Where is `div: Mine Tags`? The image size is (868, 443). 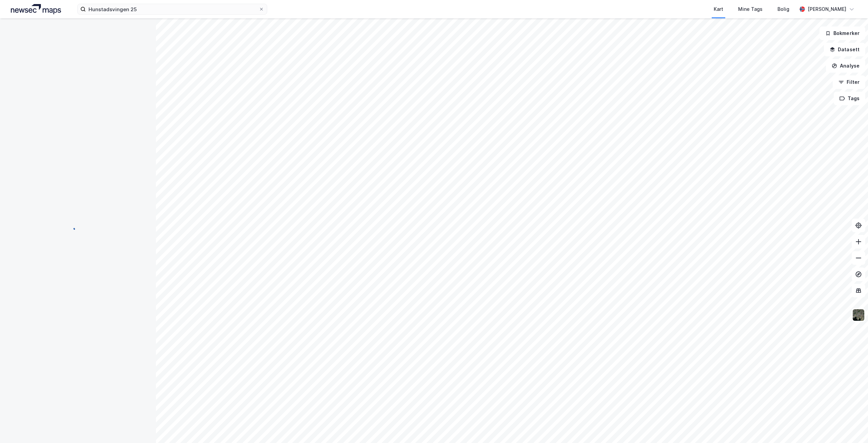 div: Mine Tags is located at coordinates (750, 9).